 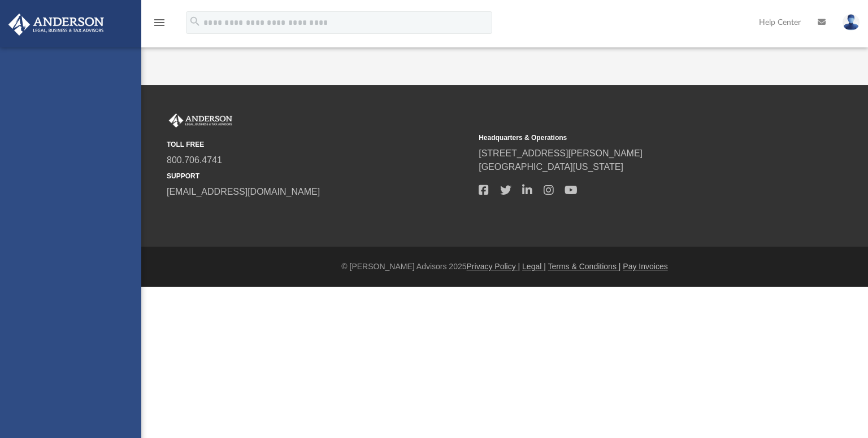 What do you see at coordinates (851, 22) in the screenshot?
I see `img: User Pic` at bounding box center [851, 22].